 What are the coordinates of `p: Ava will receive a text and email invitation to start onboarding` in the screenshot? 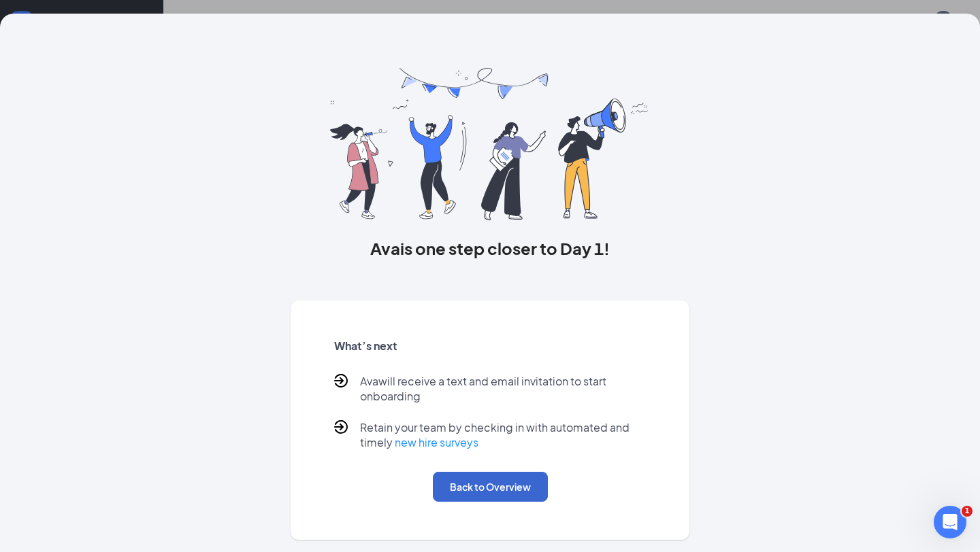 It's located at (503, 389).